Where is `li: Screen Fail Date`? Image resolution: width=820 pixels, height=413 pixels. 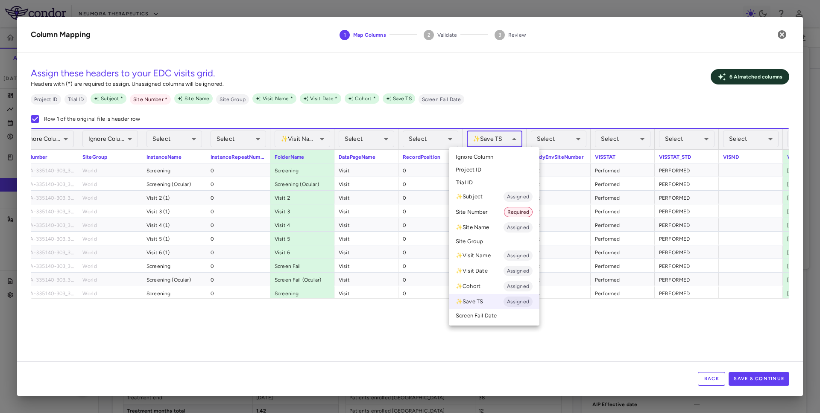 li: Screen Fail Date is located at coordinates (494, 316).